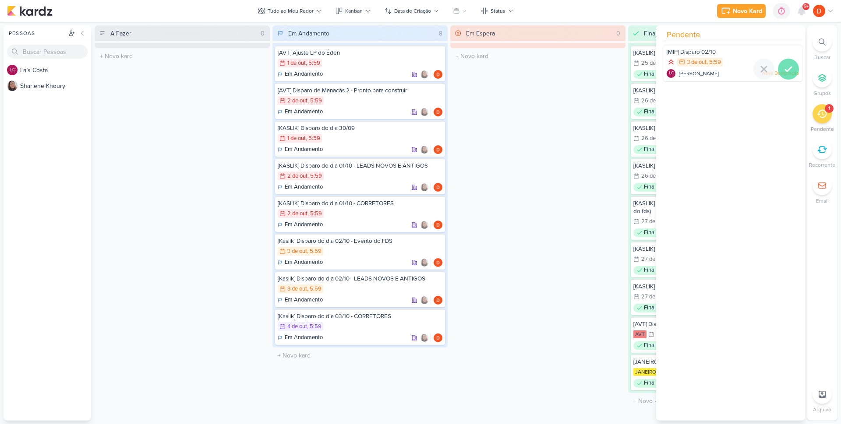  What do you see at coordinates (822, 410) in the screenshot?
I see `p: Arquivo` at bounding box center [822, 410].